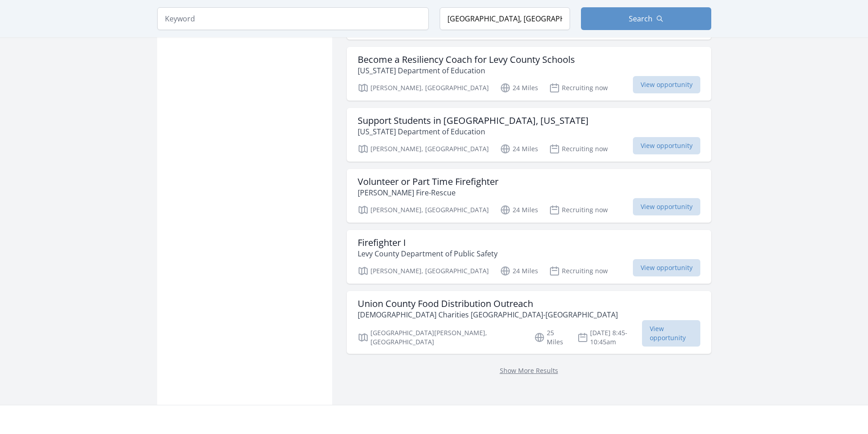 The image size is (868, 434). I want to click on h3: Union County Food Distribution Outreach, so click(487, 304).